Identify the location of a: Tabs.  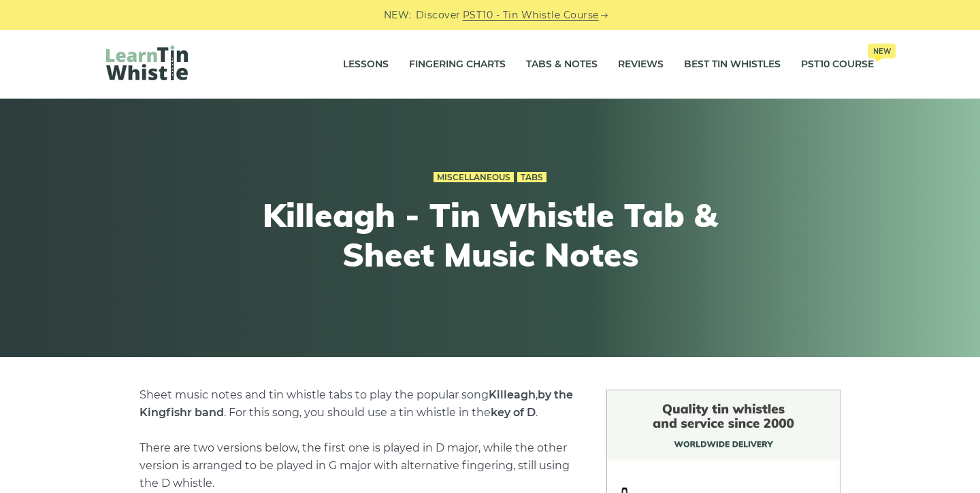
(531, 178).